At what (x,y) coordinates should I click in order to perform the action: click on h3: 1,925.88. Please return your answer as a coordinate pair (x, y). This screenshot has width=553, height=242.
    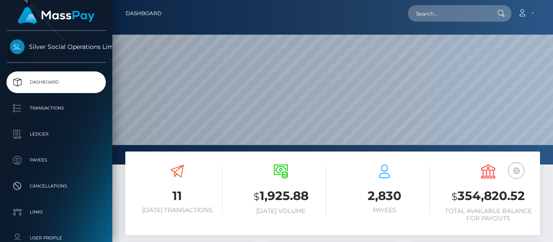
    Looking at the image, I should click on (281, 196).